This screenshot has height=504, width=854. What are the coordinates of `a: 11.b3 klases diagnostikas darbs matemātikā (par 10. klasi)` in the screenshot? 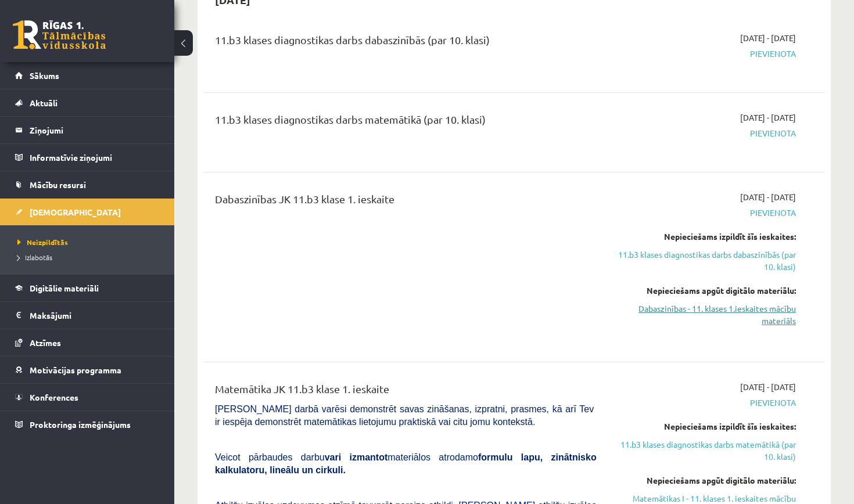 It's located at (704, 450).